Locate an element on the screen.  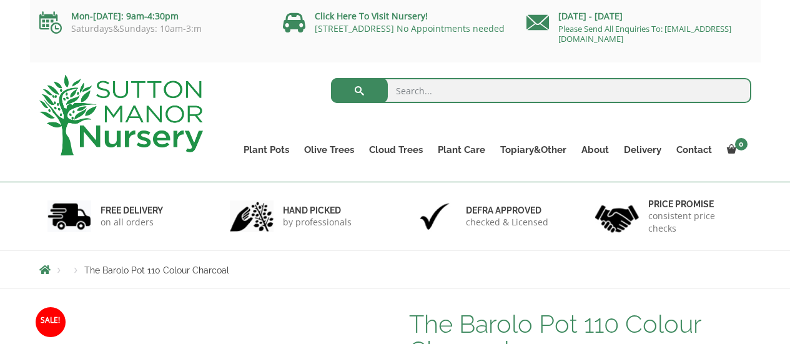
nav: Breadcrumbs is located at coordinates (395, 270).